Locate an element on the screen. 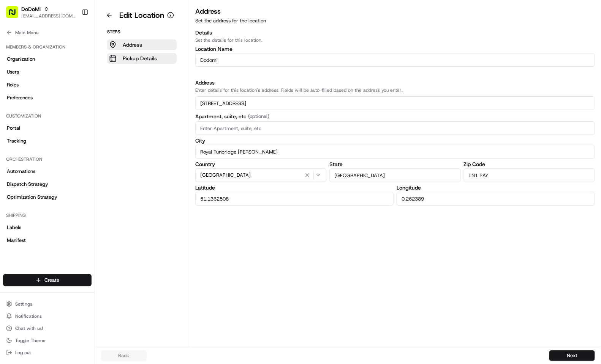  span: Pylon is located at coordinates (84, 132).